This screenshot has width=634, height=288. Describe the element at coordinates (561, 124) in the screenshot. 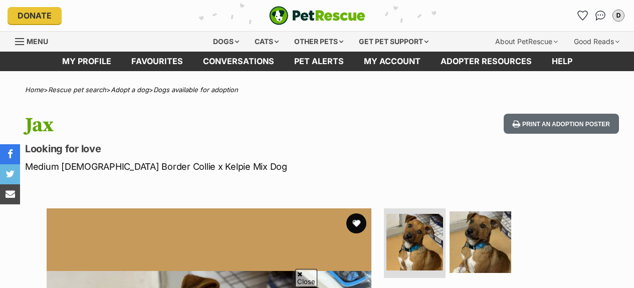

I see `button: Print an adoption poster` at that location.